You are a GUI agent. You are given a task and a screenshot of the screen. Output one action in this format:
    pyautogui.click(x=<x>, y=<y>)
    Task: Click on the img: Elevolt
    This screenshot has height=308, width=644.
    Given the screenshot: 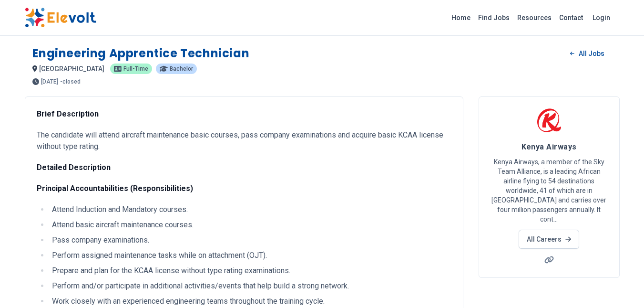 What is the action you would take?
    pyautogui.click(x=60, y=17)
    